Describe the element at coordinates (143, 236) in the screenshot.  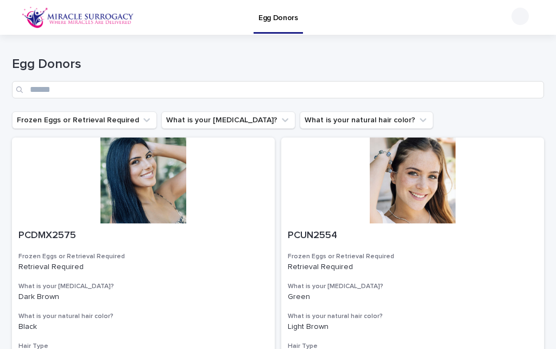
I see `p: PCDMX2575` at that location.